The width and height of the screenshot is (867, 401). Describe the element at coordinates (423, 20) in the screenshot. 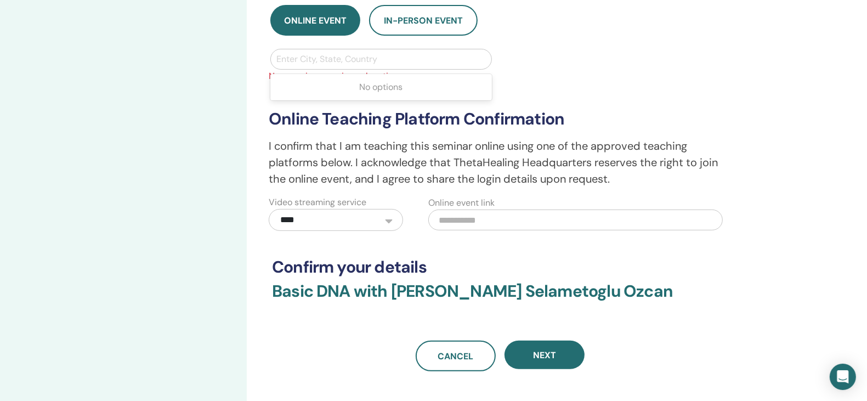

I see `span: In-Person Event` at that location.